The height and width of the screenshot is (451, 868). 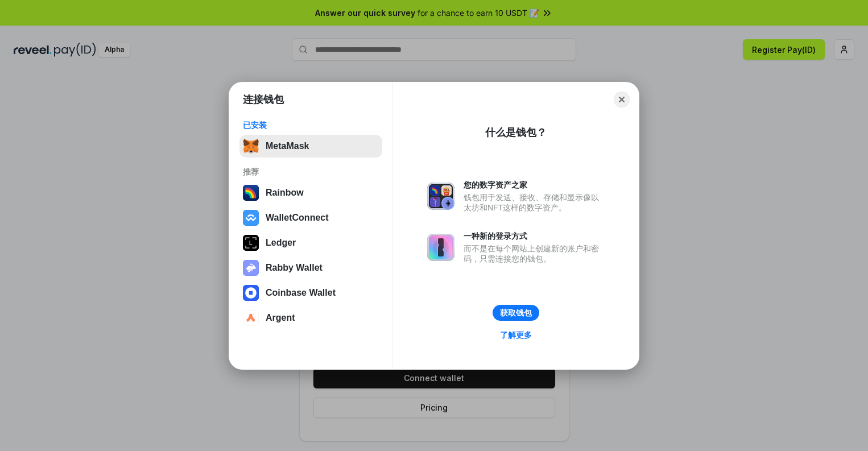 I want to click on button: 获取钱包, so click(x=516, y=313).